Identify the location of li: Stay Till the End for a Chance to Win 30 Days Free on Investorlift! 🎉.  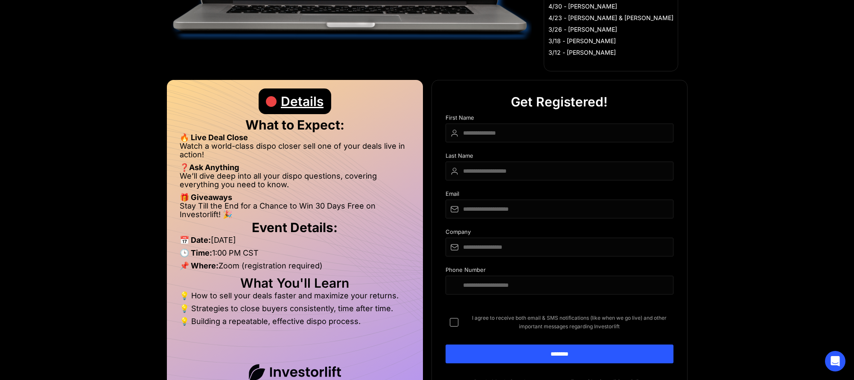
(295, 210).